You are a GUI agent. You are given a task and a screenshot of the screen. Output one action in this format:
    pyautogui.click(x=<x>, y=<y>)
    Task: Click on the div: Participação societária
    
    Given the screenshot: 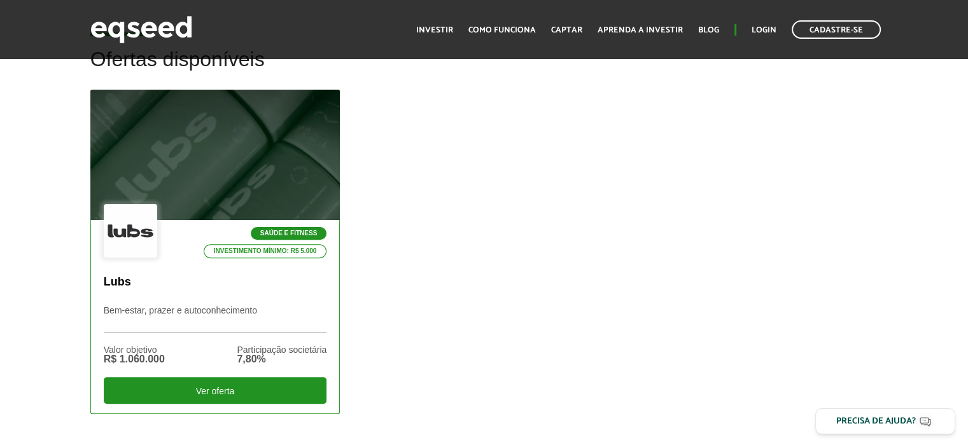 What is the action you would take?
    pyautogui.click(x=281, y=350)
    